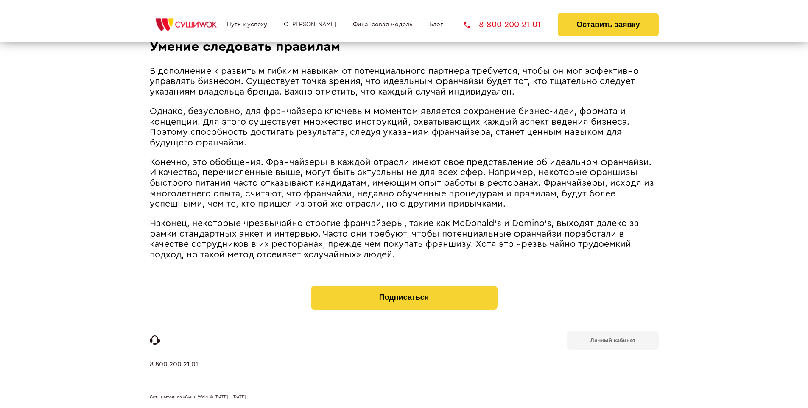 Image resolution: width=808 pixels, height=408 pixels. Describe the element at coordinates (613, 340) in the screenshot. I see `b: Личный кабинет` at that location.